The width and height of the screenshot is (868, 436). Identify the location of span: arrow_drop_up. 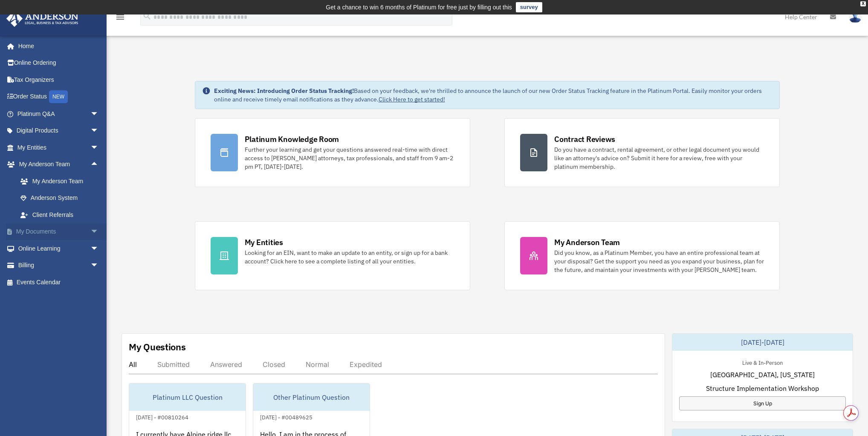
(99, 165).